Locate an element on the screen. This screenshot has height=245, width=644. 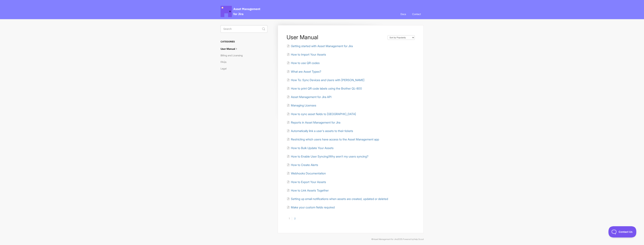
span: Setting up email notifications when assets are created, updated or deleted is located at coordinates (339, 199).